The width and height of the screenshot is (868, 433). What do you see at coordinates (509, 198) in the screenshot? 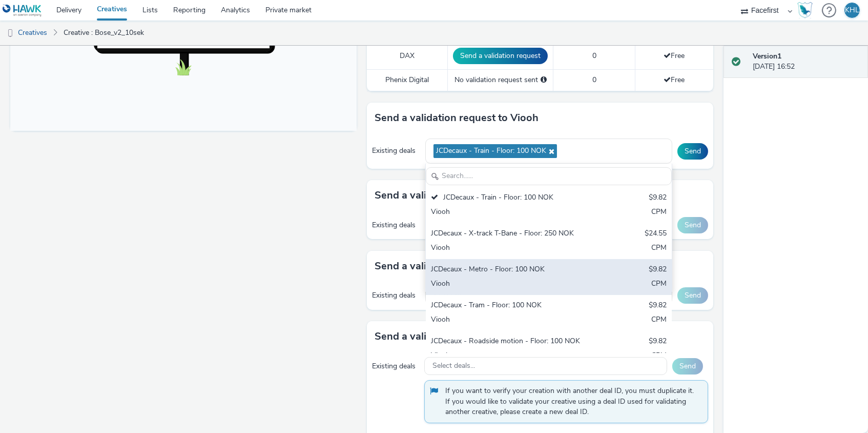
I see `div: JCDecaux - Train - Floor: 100 NOK` at bounding box center [509, 198].